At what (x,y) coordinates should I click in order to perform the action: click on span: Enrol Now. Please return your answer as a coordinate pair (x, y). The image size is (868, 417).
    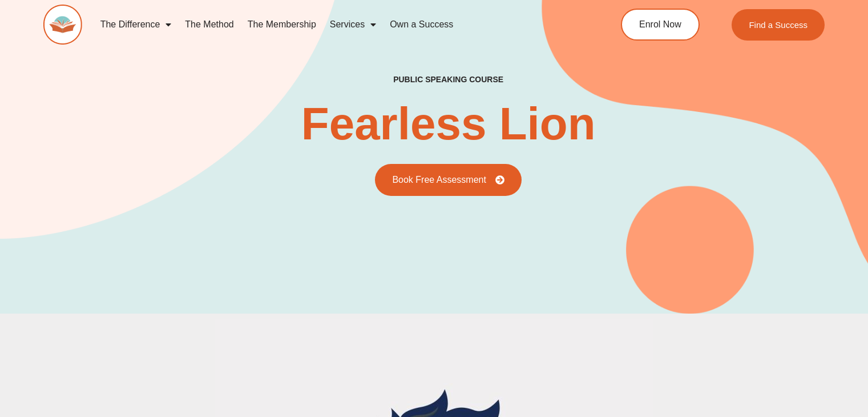
    Looking at the image, I should click on (660, 24).